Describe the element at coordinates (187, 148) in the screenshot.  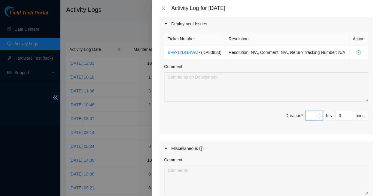
I see `div: Miscellaneous` at that location.